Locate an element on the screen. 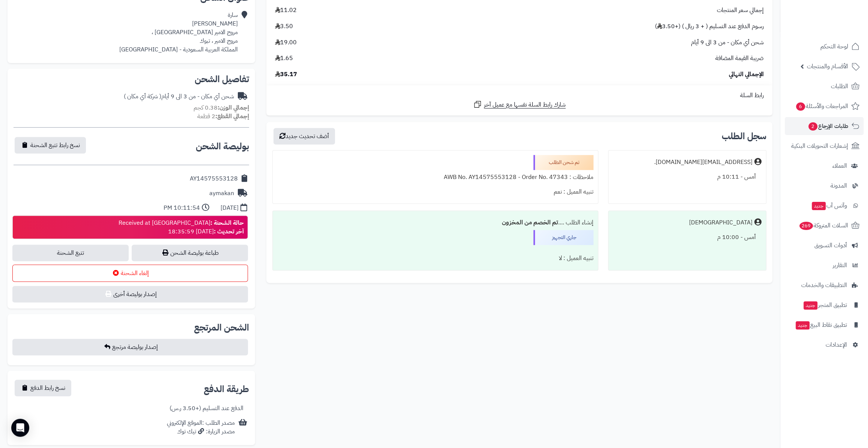 The image size is (868, 448). span: التطبيقات والخدمات is located at coordinates (824, 285).